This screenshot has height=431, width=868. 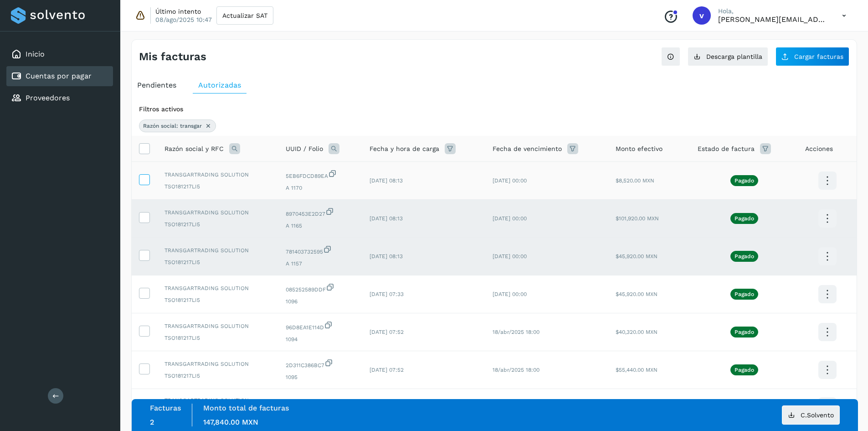 What do you see at coordinates (816, 415) in the screenshot?
I see `span: C.Solvento` at bounding box center [816, 415].